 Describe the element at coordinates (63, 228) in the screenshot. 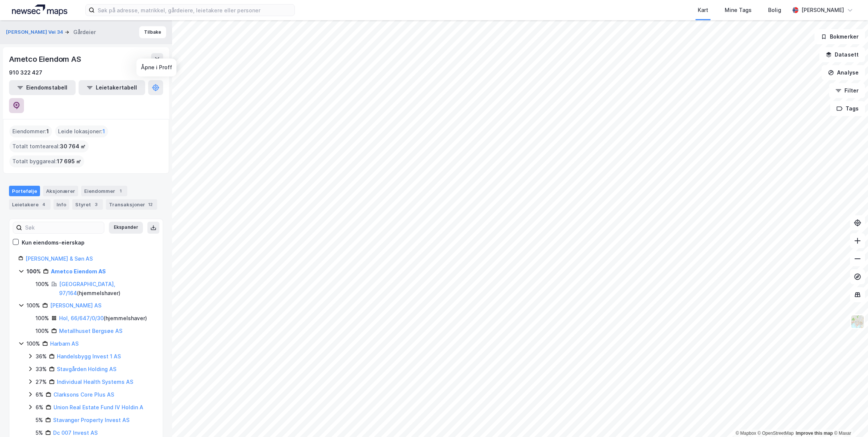

I see `input: Søk` at that location.